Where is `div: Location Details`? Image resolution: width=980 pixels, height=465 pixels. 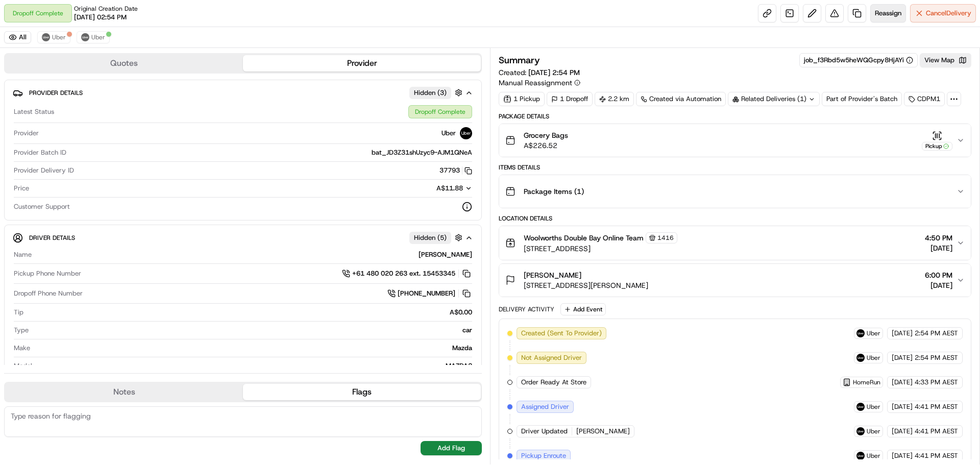
div: Location Details is located at coordinates (735, 218).